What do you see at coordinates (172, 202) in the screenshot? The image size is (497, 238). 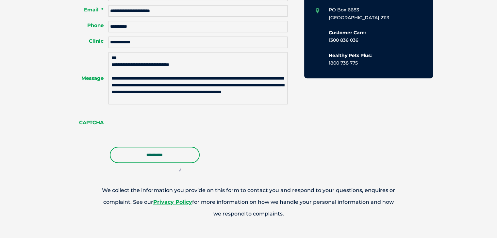 I see `a: Privacy Policy` at bounding box center [172, 202].